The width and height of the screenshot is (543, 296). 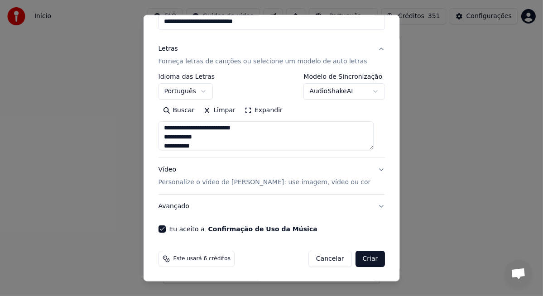 I want to click on button: Buscar, so click(x=178, y=110).